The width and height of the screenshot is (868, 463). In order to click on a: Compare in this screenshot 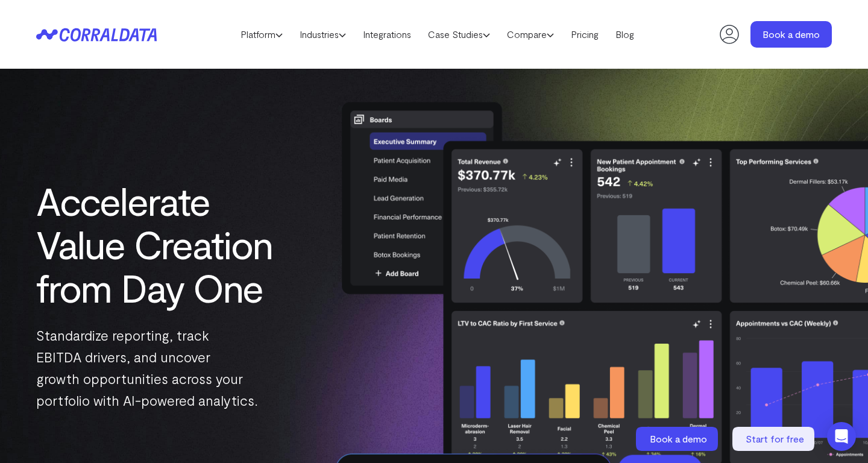, I will do `click(530, 34)`.